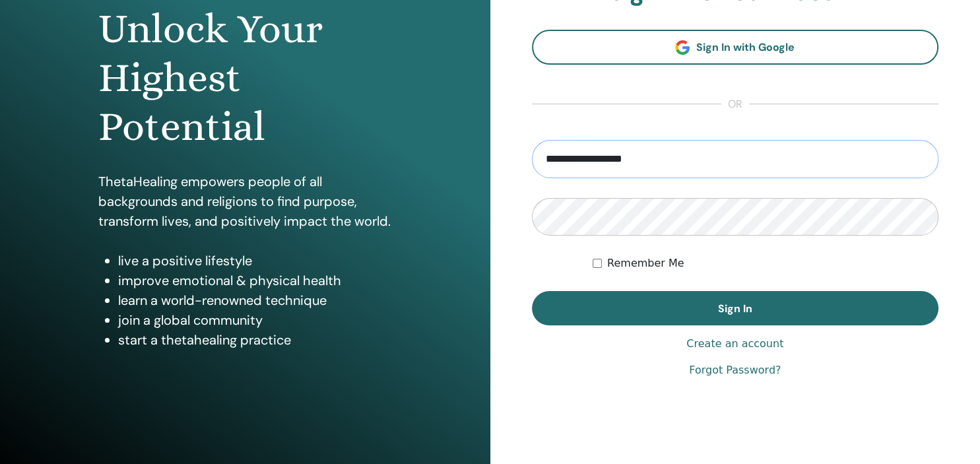  I want to click on a: Forgot Password?, so click(734, 370).